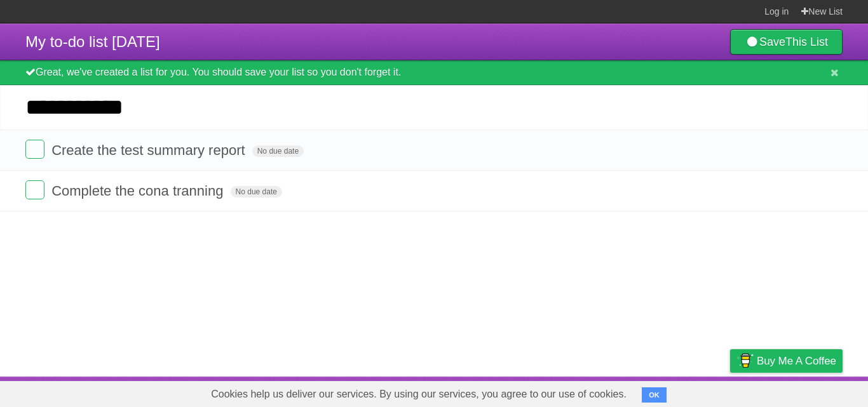 Image resolution: width=868 pixels, height=407 pixels. What do you see at coordinates (419, 395) in the screenshot?
I see `span: Cookies help us deliver our services. By using our services, you agree to our use of cookies.` at bounding box center [419, 395].